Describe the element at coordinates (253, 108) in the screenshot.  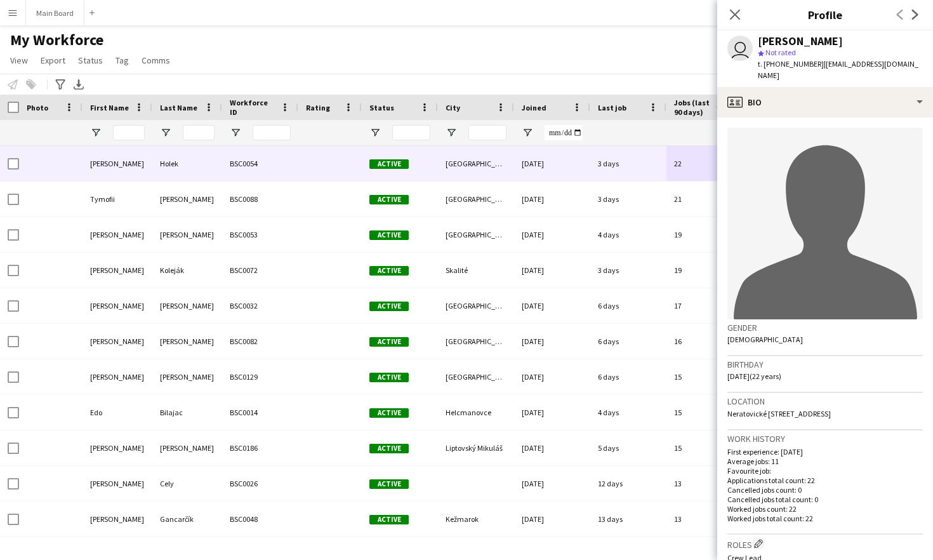
I see `span: Workforce ID` at that location.